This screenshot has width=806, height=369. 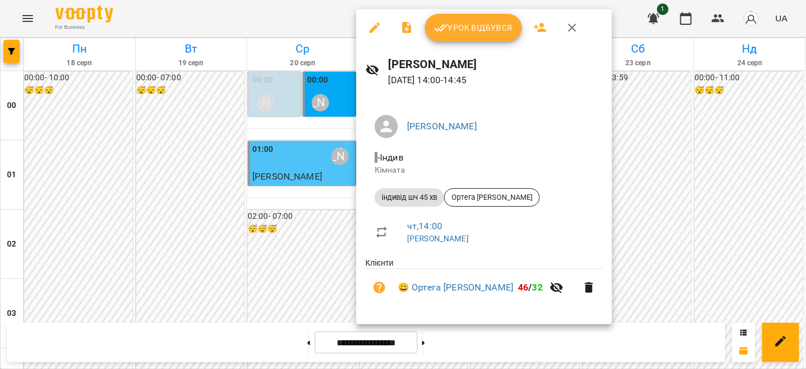 What do you see at coordinates (379, 288) in the screenshot?
I see `button: Візит ще не сплачено. Додати оплату?` at bounding box center [379, 288].